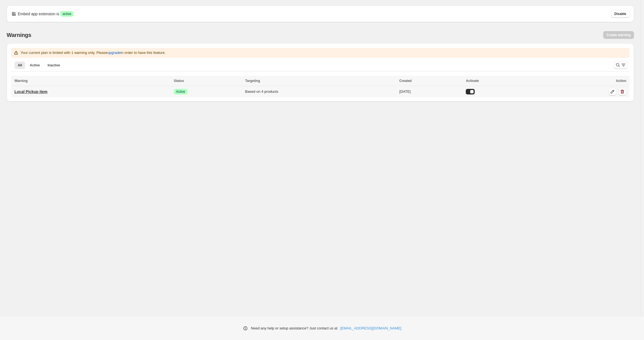  What do you see at coordinates (406, 81) in the screenshot?
I see `span: Created` at bounding box center [406, 81].